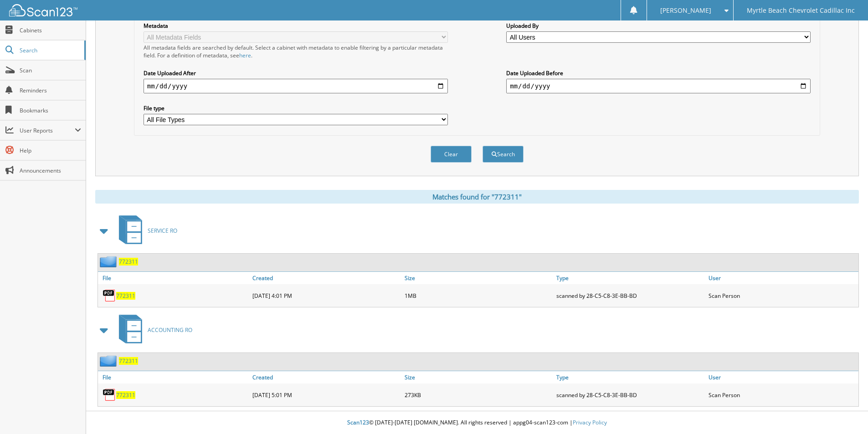 The image size is (868, 434). Describe the element at coordinates (477, 197) in the screenshot. I see `div: Matches found for "772311"` at that location.